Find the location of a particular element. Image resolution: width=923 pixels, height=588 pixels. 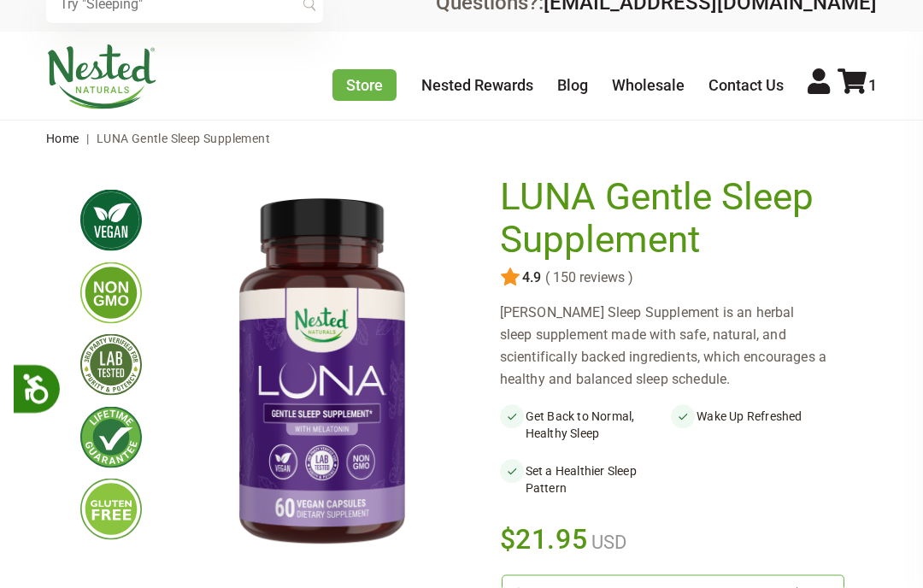

img: thirdpartytested is located at coordinates (111, 365).